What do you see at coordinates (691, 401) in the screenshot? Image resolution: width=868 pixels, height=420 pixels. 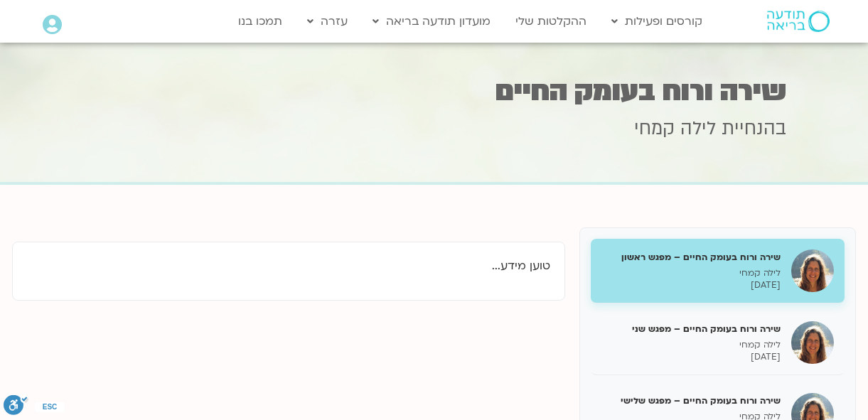 I see `h5: שירה ורוח בעומק החיים – מפגש שלישי` at bounding box center [691, 401].